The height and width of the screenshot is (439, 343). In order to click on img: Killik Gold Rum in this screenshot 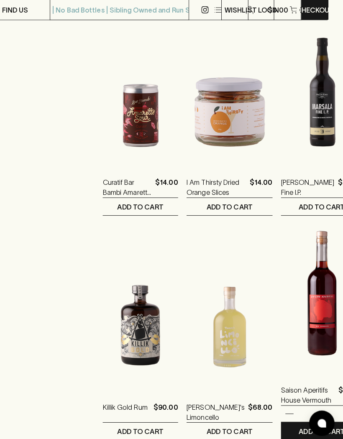, I will do `click(143, 311)`.